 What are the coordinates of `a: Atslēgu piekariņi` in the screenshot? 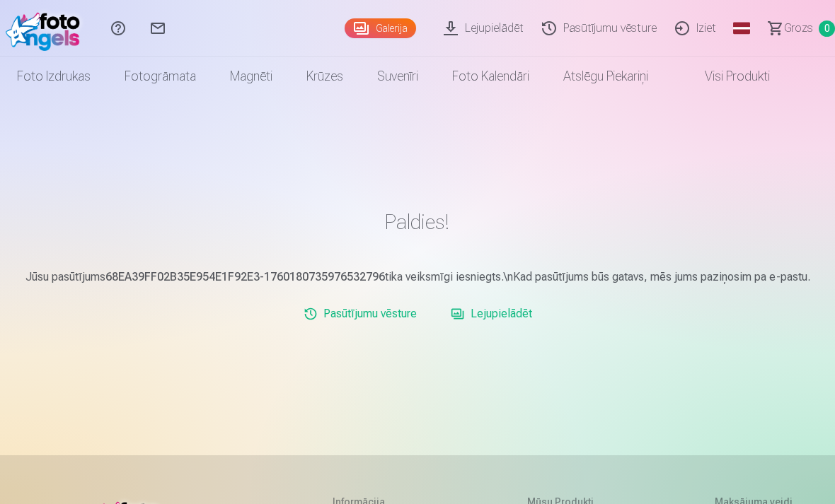 It's located at (606, 77).